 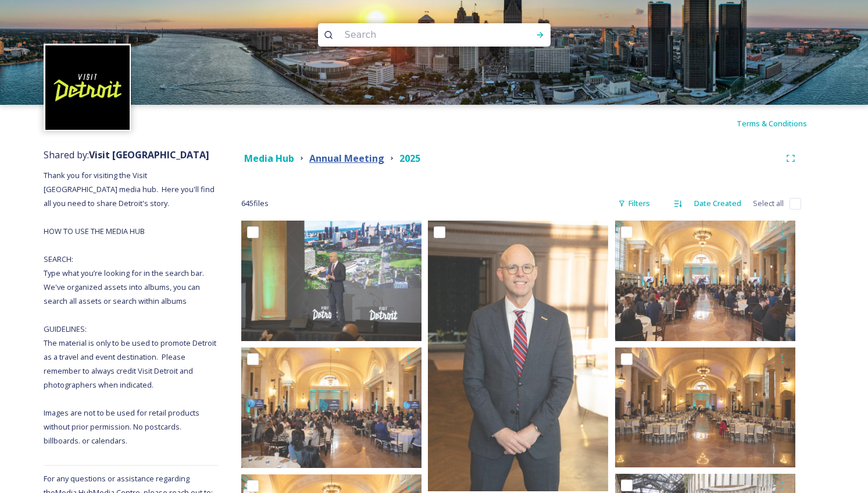 What do you see at coordinates (126, 155) in the screenshot?
I see `span: Shared by:` at bounding box center [126, 155].